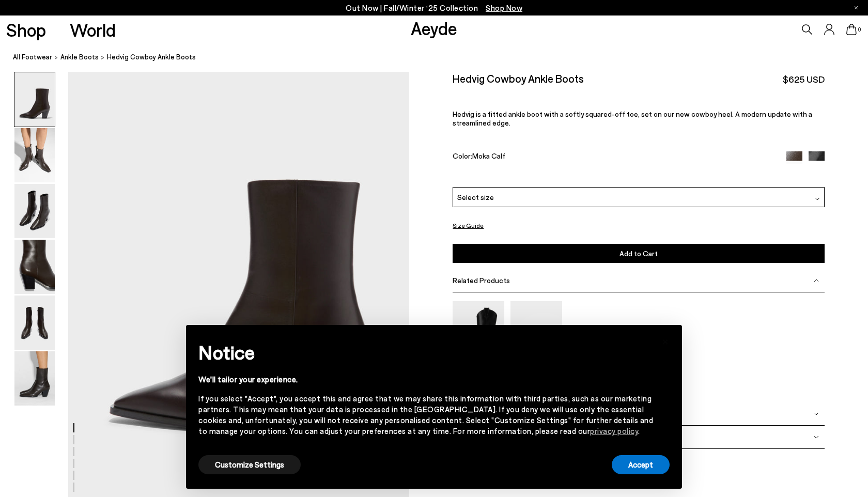  What do you see at coordinates (504, 8) in the screenshot?
I see `span: Navigate to /collections/new-in` at bounding box center [504, 8].